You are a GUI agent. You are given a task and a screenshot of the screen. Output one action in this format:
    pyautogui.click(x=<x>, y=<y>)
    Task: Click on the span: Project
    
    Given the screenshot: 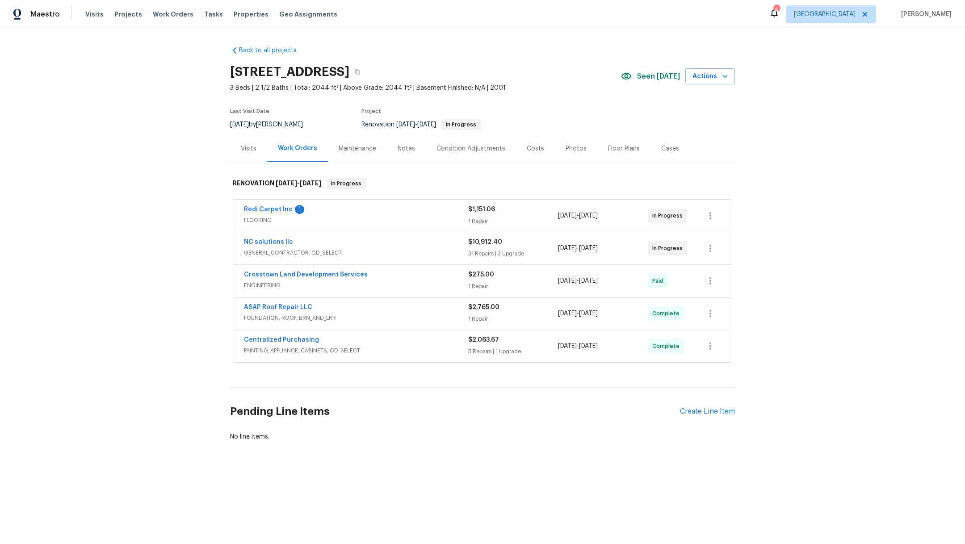 What is the action you would take?
    pyautogui.click(x=371, y=111)
    